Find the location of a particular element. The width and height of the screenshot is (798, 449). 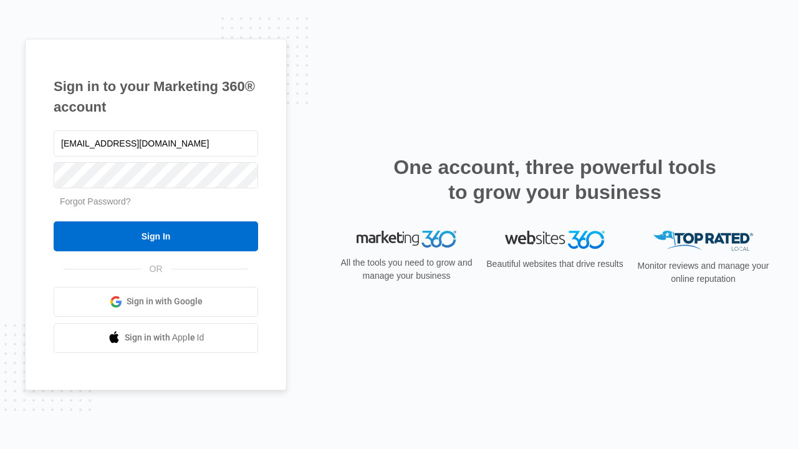

a: Sign in with Apple Id is located at coordinates (156, 338).